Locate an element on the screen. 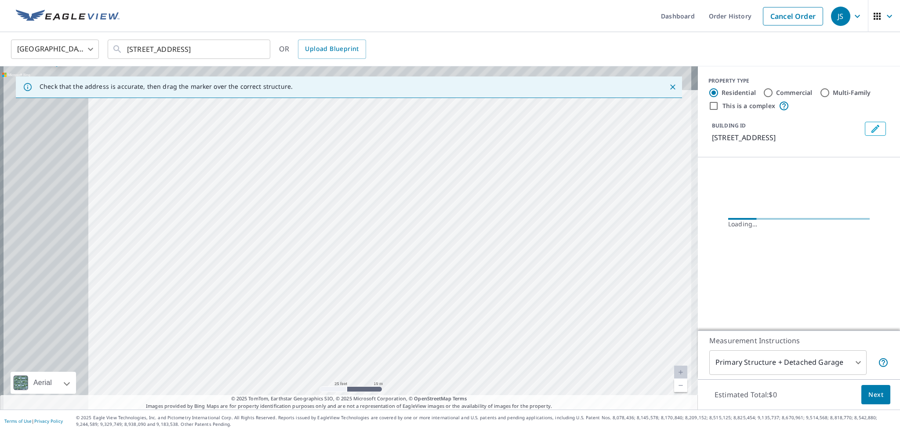  label: Residential is located at coordinates (739, 93).